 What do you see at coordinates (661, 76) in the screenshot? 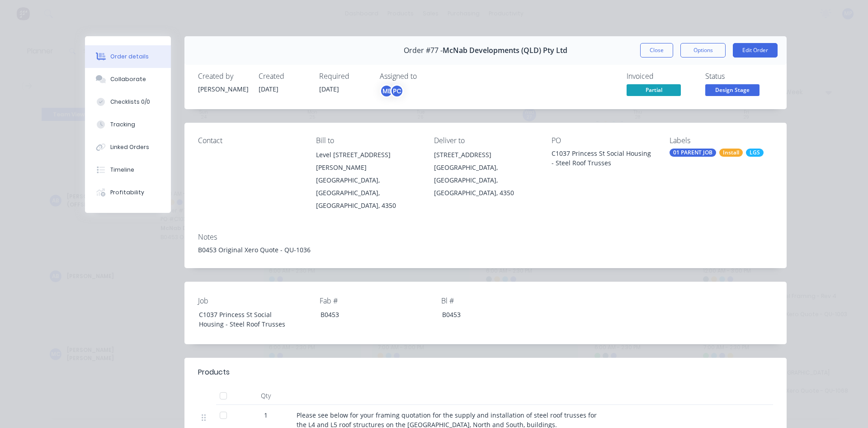
I see `div: Invoiced` at bounding box center [661, 76].